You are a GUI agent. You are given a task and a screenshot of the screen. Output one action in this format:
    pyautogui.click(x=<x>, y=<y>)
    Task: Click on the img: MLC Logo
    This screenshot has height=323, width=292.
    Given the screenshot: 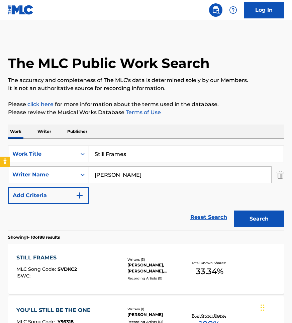 What is the action you would take?
    pyautogui.click(x=21, y=10)
    